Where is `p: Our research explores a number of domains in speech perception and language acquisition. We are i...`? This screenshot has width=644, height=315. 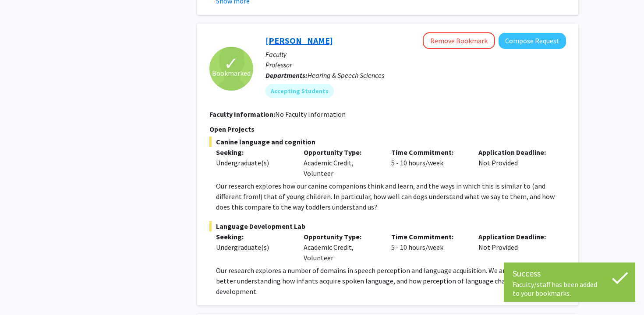 p: Our research explores a number of domains in speech perception and language acquisition. We are i... is located at coordinates (391, 281).